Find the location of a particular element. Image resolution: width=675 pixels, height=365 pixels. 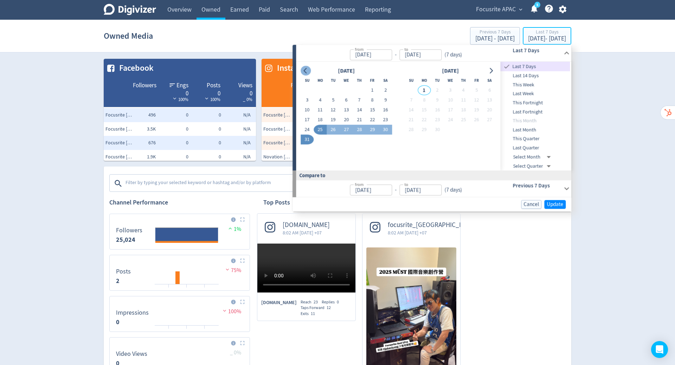

text: 26/08 is located at coordinates (169, 289).